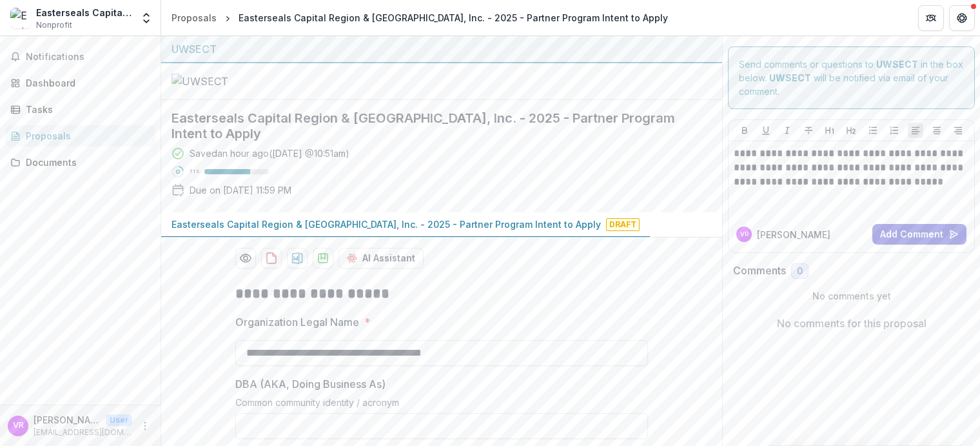  I want to click on button: Add Comment, so click(919, 234).